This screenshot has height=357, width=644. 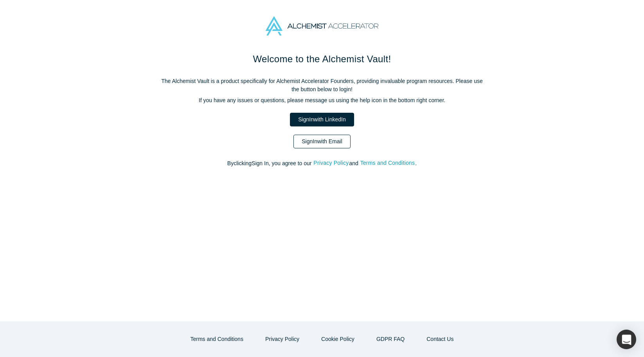 What do you see at coordinates (322, 59) in the screenshot?
I see `h1: Welcome to the Alchemist Vault!` at bounding box center [322, 59].